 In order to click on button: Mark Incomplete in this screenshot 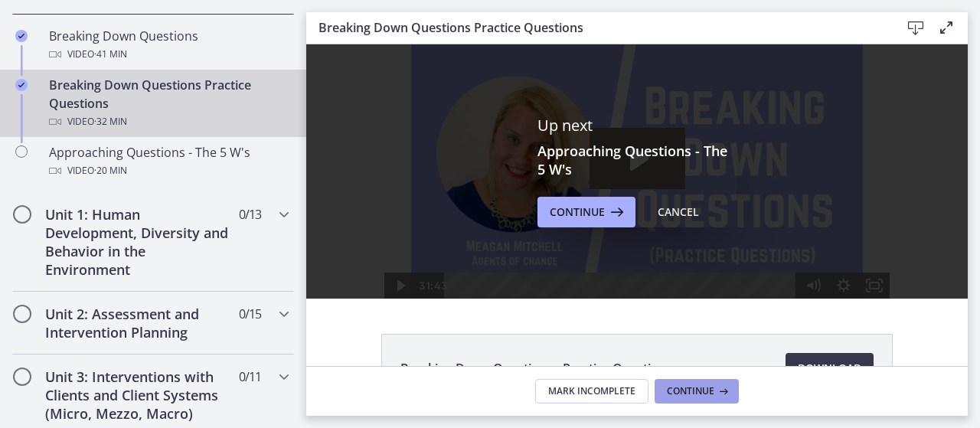, I will do `click(591, 391)`.